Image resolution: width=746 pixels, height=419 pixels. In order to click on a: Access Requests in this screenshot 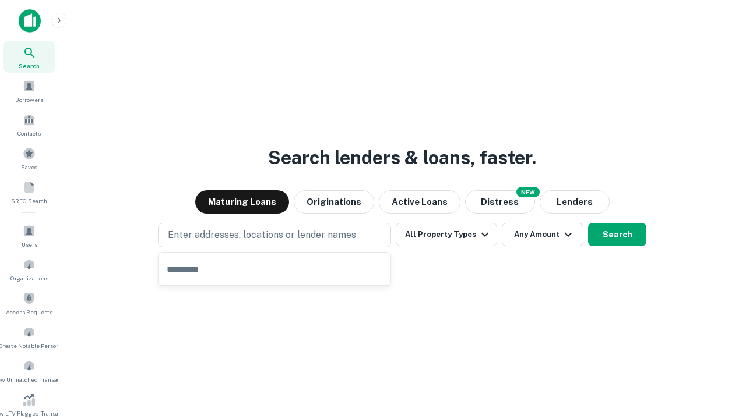, I will do `click(29, 304)`.